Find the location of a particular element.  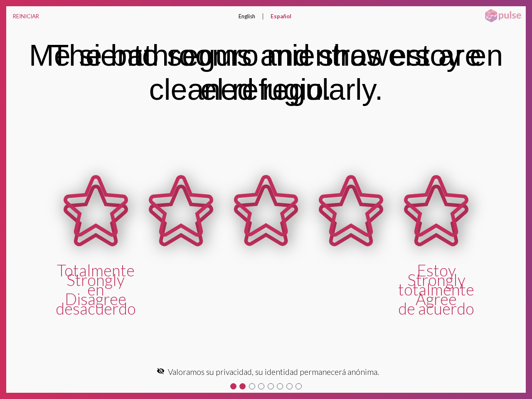

div: Me siento seguro mientras estoy en el refugio. is located at coordinates (266, 73).